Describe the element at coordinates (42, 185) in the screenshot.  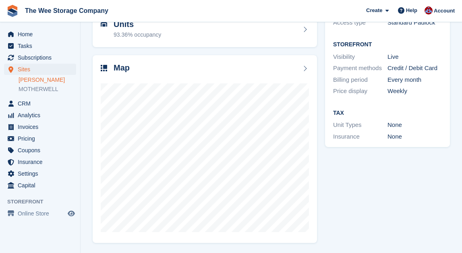
I see `span: Capital` at that location.